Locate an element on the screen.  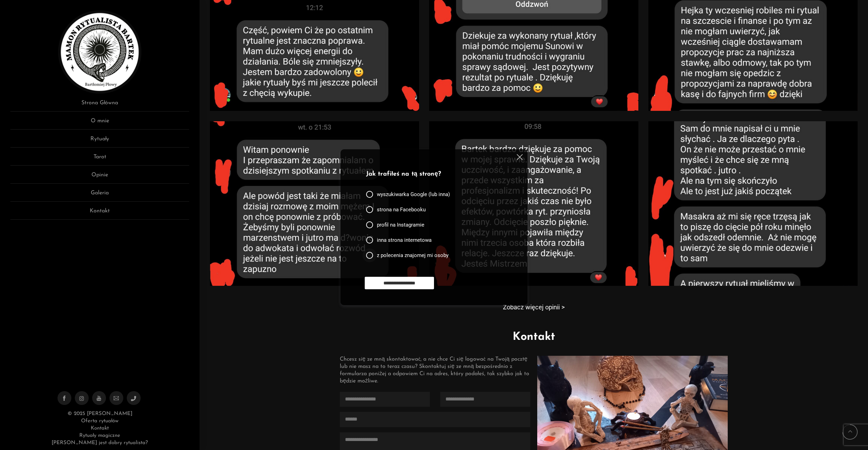
a: Strona Główna is located at coordinates (100, 105).